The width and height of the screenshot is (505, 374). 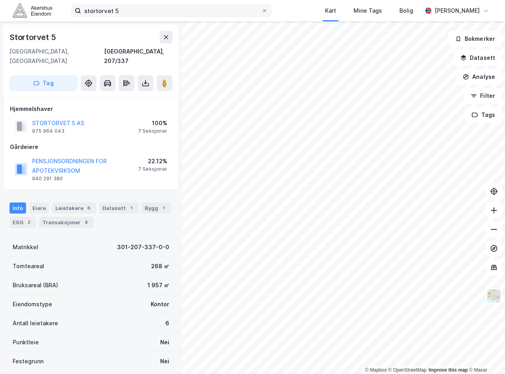 I want to click on div: Stortorvet 5, so click(x=34, y=37).